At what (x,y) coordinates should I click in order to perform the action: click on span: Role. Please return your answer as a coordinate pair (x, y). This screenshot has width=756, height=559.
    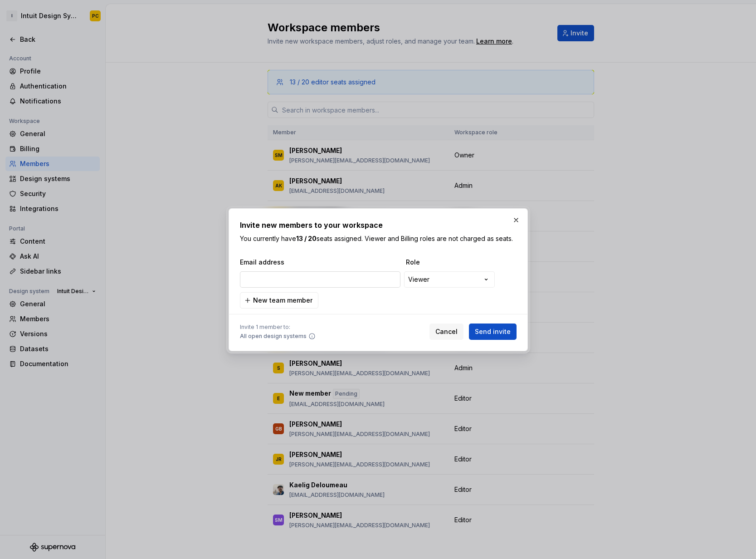
    Looking at the image, I should click on (451, 262).